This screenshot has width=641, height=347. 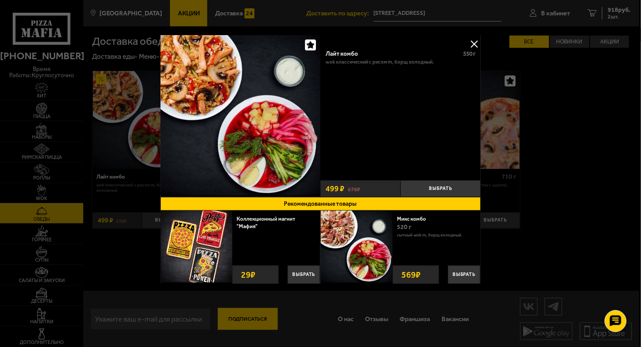 I want to click on img: Лайт комбо, so click(x=240, y=115).